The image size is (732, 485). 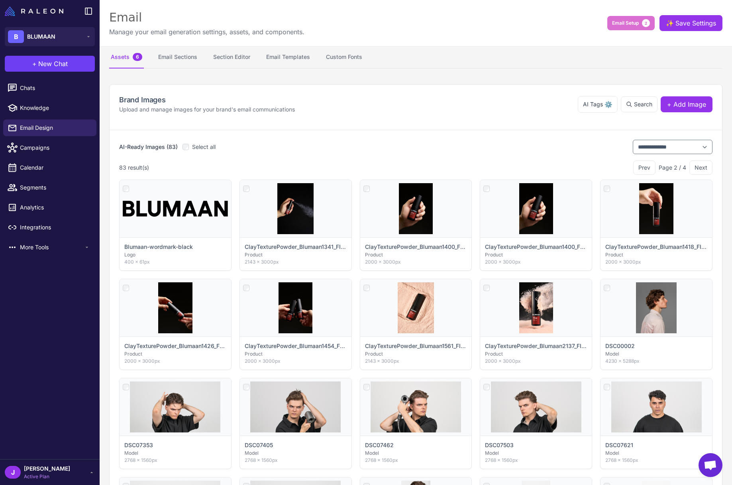 What do you see at coordinates (296, 247) in the screenshot?
I see `p: ClayTexturePowder_Blumaan1341_FINAL_UnitVolumeFix` at bounding box center [296, 247].